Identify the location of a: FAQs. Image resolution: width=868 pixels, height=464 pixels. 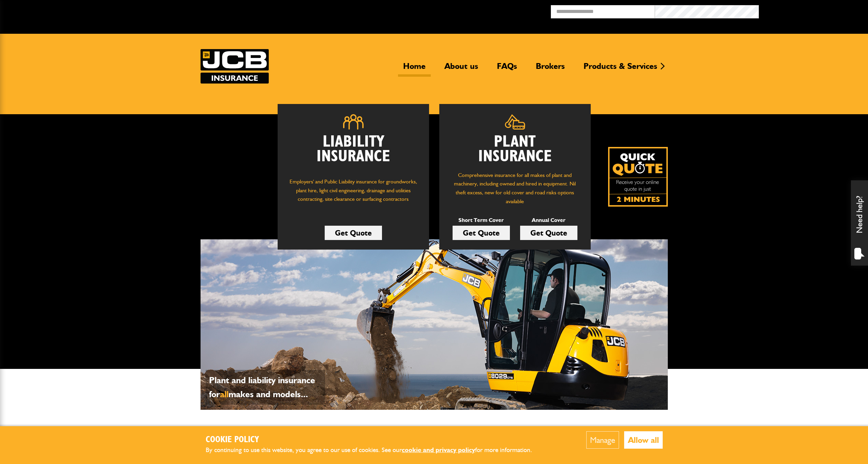
(507, 69).